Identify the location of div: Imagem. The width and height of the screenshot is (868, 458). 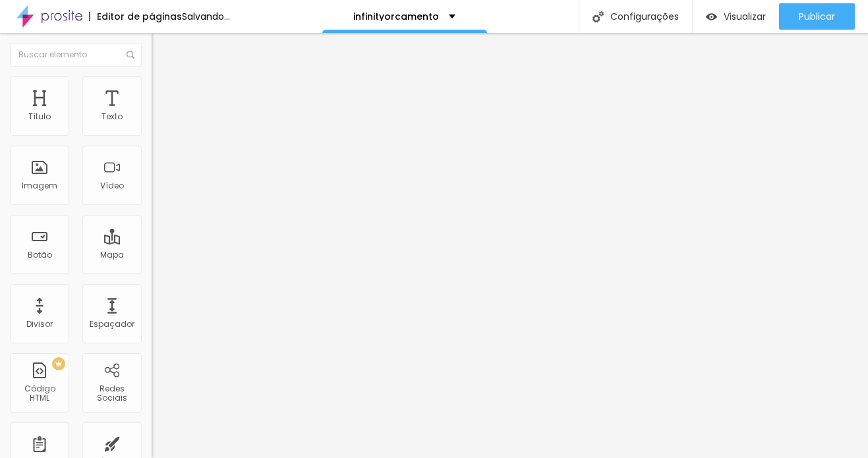
(40, 186).